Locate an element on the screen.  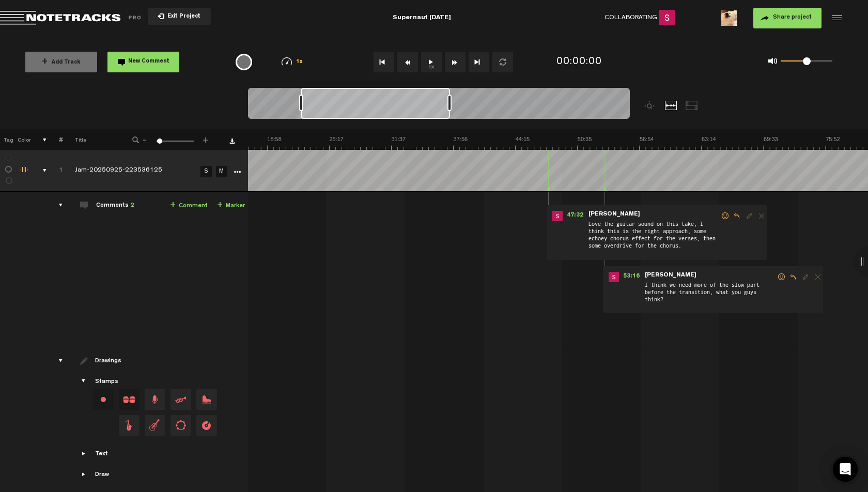
div: {{ tooltip_message }} is located at coordinates (244, 62).